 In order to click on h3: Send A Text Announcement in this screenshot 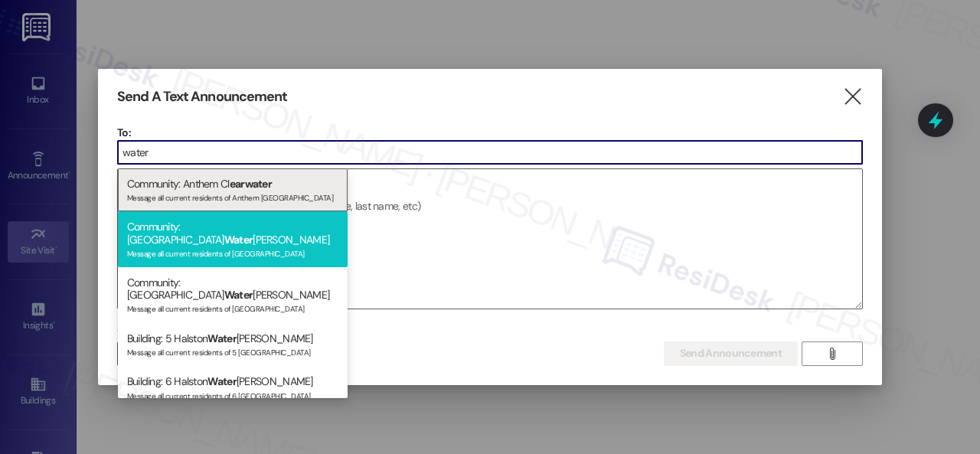, I will do `click(202, 96)`.